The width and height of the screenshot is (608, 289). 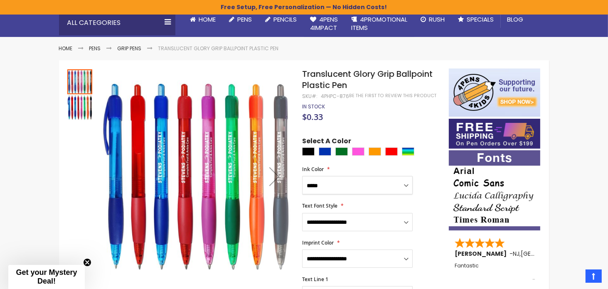 What do you see at coordinates (516, 254) in the screenshot?
I see `span: NJ` at bounding box center [516, 254].